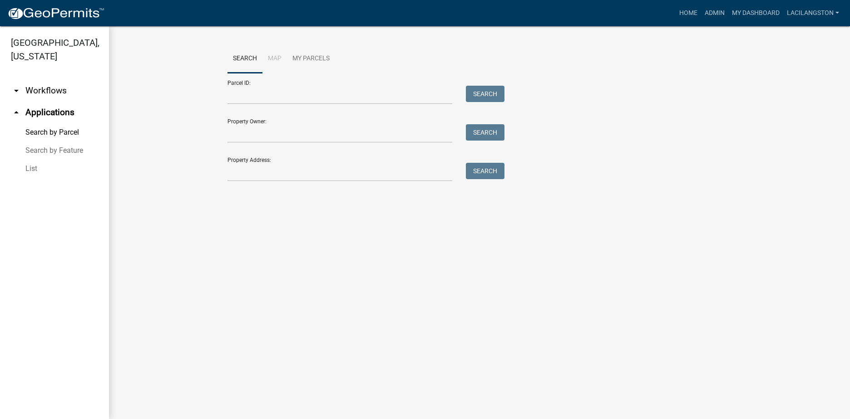  I want to click on a: Admin, so click(715, 13).